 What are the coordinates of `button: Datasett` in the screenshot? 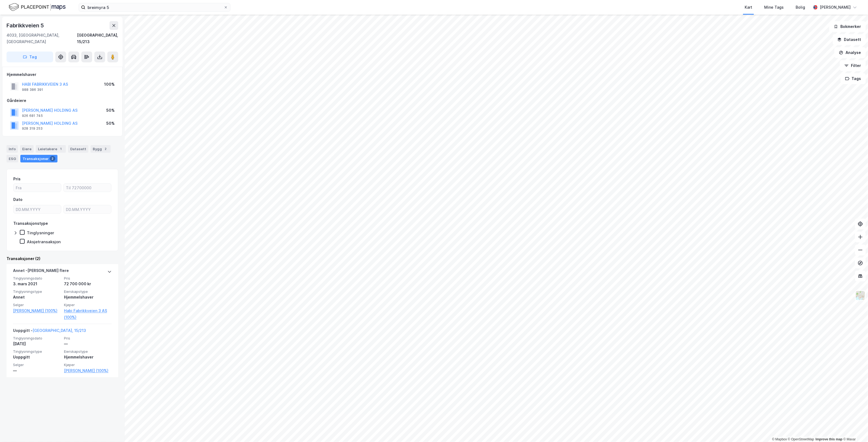 It's located at (849, 39).